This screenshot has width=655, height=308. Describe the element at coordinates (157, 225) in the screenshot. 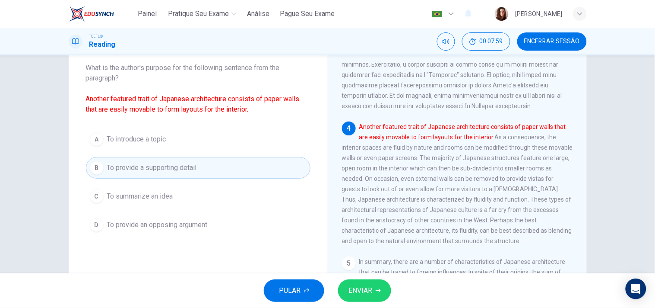

I see `span: To provide an opposing argument` at that location.